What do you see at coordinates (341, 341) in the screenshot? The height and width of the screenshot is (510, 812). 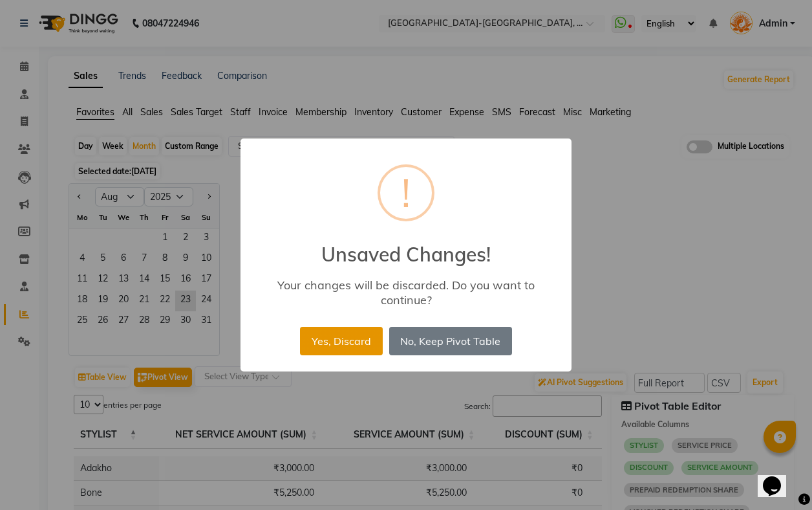 I see `button: Yes, Discard` at bounding box center [341, 341].